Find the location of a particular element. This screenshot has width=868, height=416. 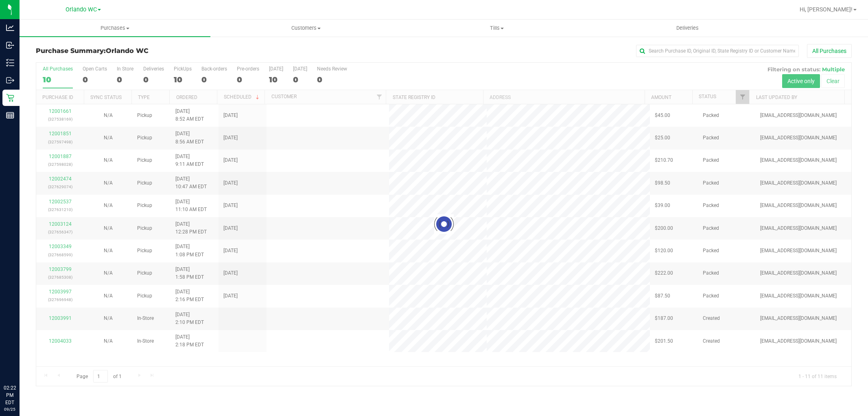

input: Search Purchase ID, Original ID, State Registry ID or Customer Name... is located at coordinates (718, 51).